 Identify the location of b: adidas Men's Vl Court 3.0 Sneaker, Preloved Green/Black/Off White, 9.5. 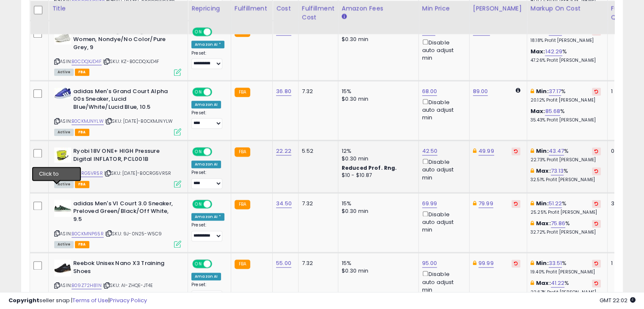
(124, 212).